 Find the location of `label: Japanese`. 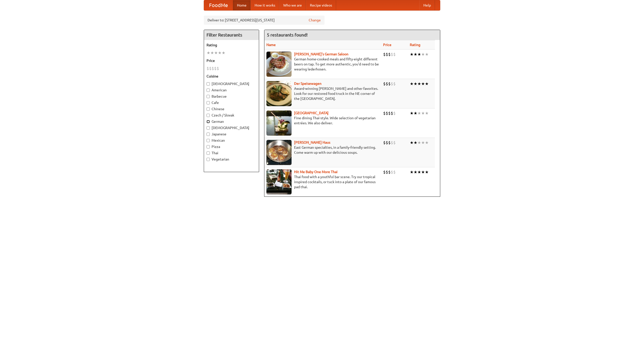

label: Japanese is located at coordinates (231, 134).